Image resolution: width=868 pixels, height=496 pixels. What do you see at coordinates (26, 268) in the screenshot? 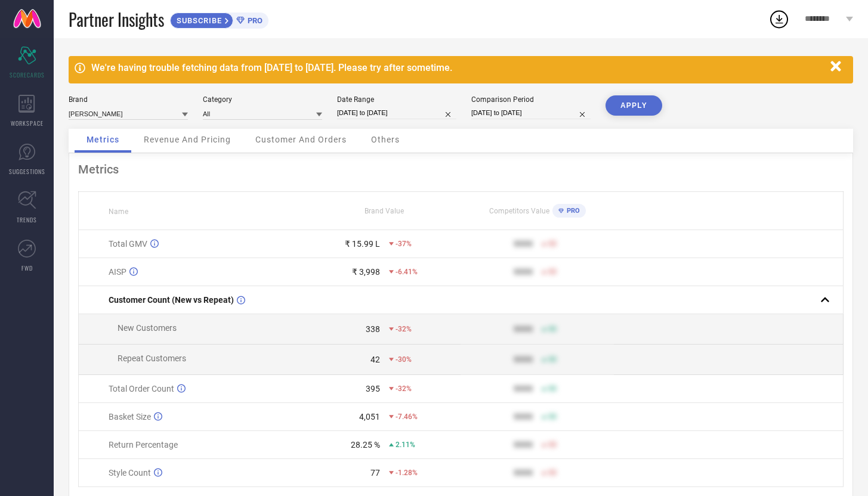
I see `span: FWD` at bounding box center [26, 268].